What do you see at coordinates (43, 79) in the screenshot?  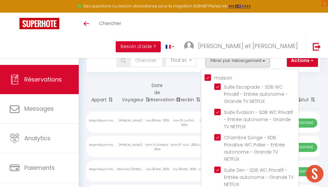 I see `span: Réservations` at bounding box center [43, 79].